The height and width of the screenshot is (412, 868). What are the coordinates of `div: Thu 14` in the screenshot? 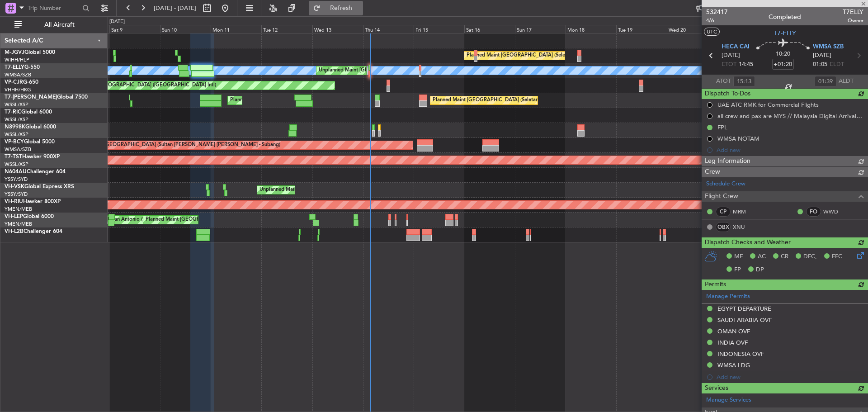 It's located at (389, 29).